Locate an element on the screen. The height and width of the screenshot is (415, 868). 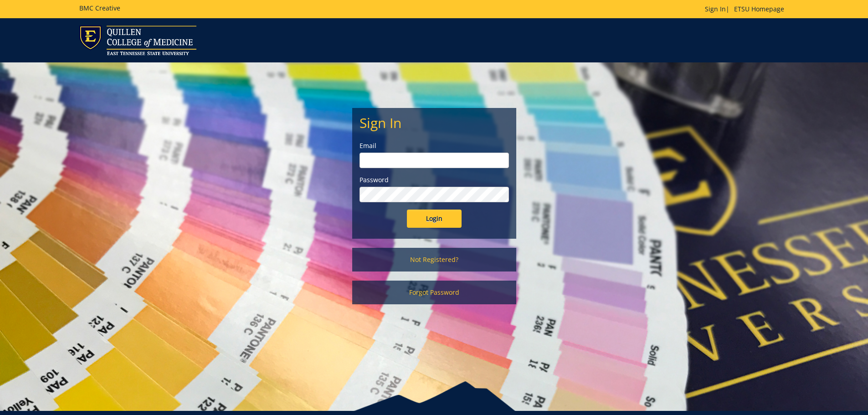
a: Not Registered? is located at coordinates (434, 259).